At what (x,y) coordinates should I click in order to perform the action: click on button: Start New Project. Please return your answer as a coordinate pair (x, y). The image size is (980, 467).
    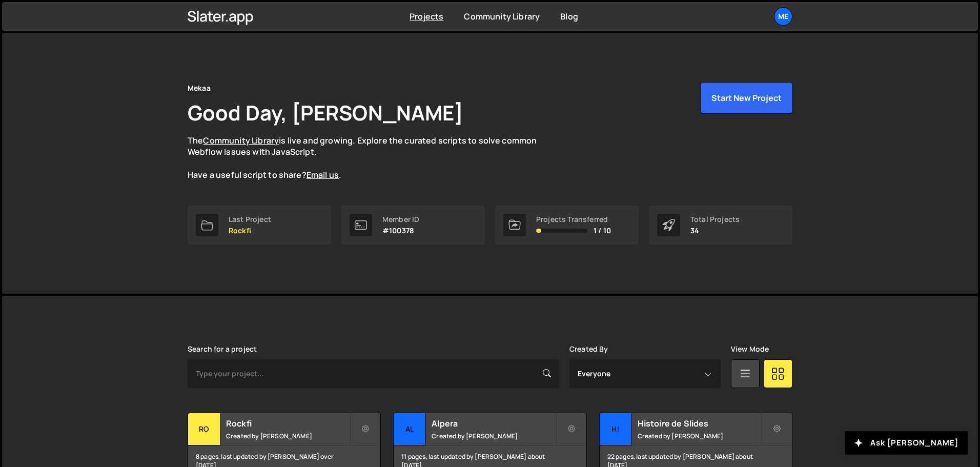
    Looking at the image, I should click on (746, 98).